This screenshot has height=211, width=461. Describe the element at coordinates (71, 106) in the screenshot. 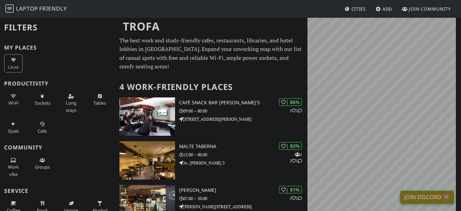

I see `span: Long stays` at that location.